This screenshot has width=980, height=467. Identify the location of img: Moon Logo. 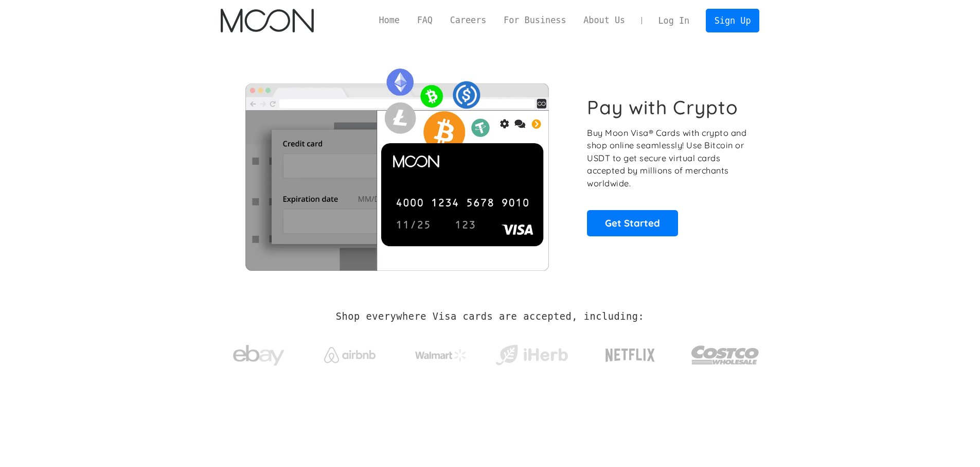
(267, 20).